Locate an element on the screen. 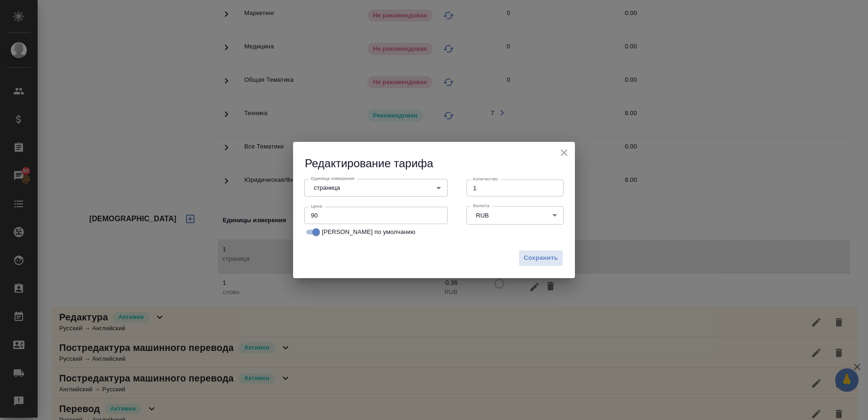 Image resolution: width=868 pixels, height=420 pixels. button: RUB is located at coordinates (482, 216).